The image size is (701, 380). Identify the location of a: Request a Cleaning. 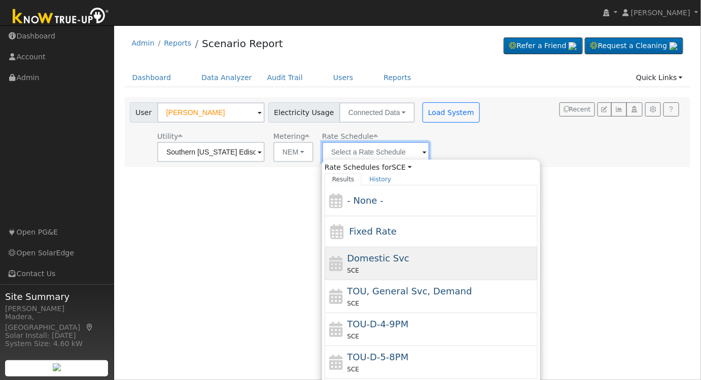
(634, 46).